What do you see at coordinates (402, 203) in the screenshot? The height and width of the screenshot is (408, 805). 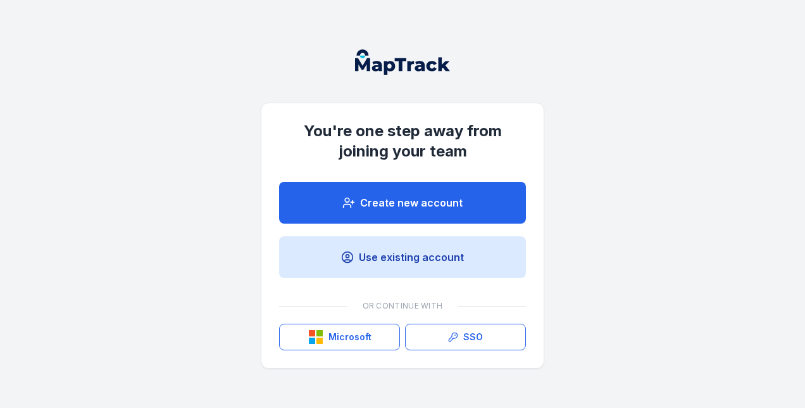 I see `a: Create new account` at bounding box center [402, 203].